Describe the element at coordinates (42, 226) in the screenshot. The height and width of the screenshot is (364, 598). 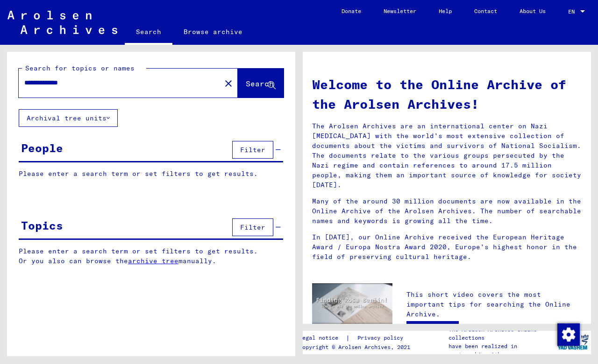
I see `div: Topics` at that location.